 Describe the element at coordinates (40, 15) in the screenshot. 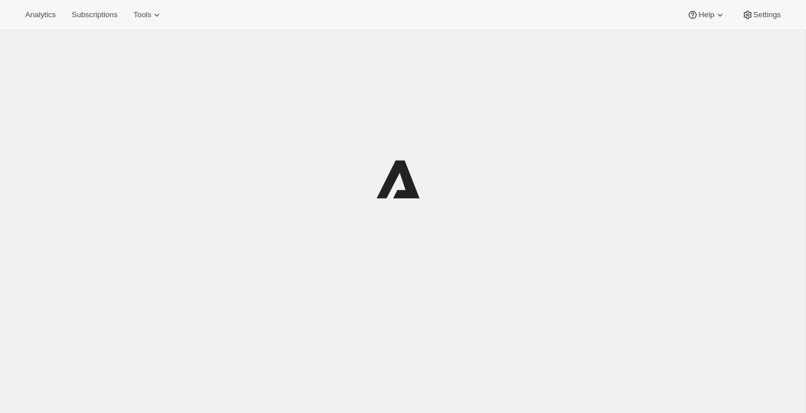

I see `span: Analytics` at that location.